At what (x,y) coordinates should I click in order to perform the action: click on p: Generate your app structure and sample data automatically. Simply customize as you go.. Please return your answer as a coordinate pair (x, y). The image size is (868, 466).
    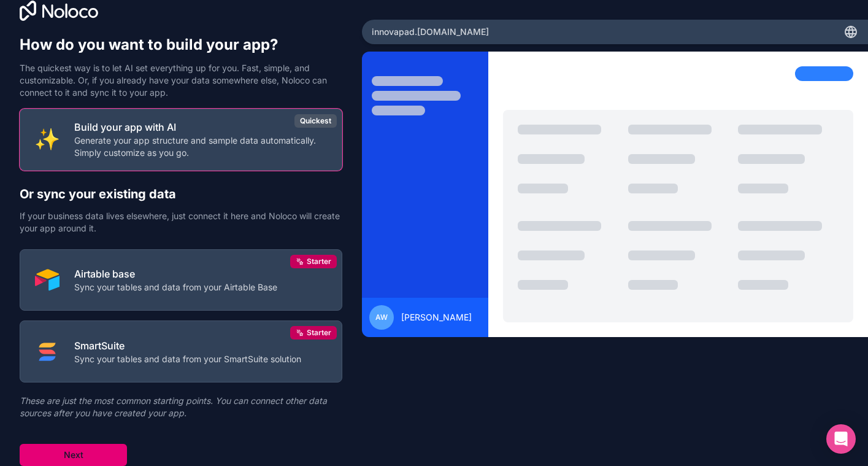
    Looking at the image, I should click on (200, 146).